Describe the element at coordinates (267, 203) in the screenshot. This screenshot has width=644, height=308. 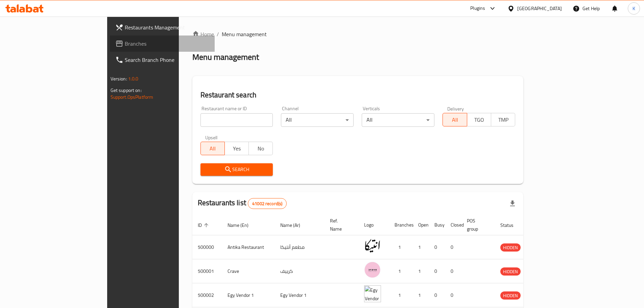
I see `span: 41002 record(s)` at that location.